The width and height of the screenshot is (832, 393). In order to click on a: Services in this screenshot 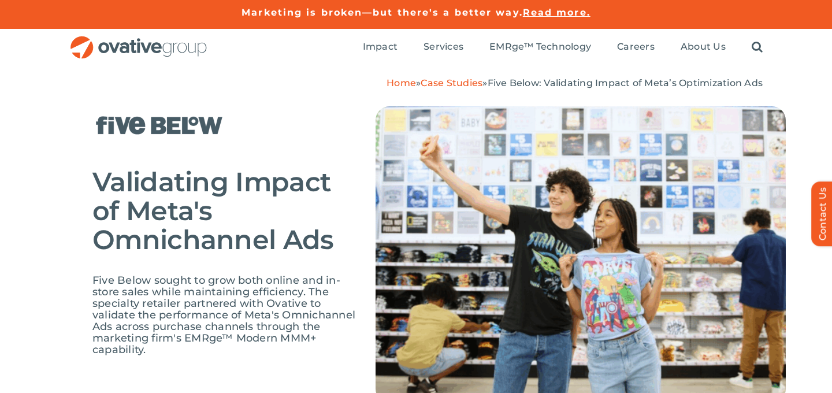, I will do `click(443, 47)`.